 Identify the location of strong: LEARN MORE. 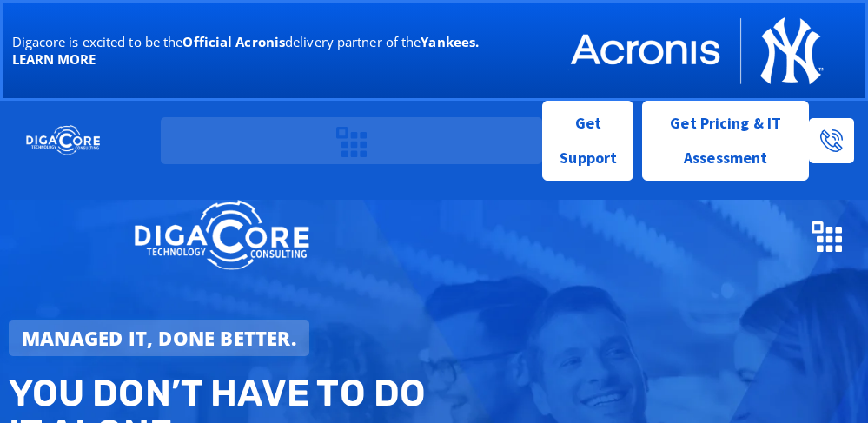
(54, 59).